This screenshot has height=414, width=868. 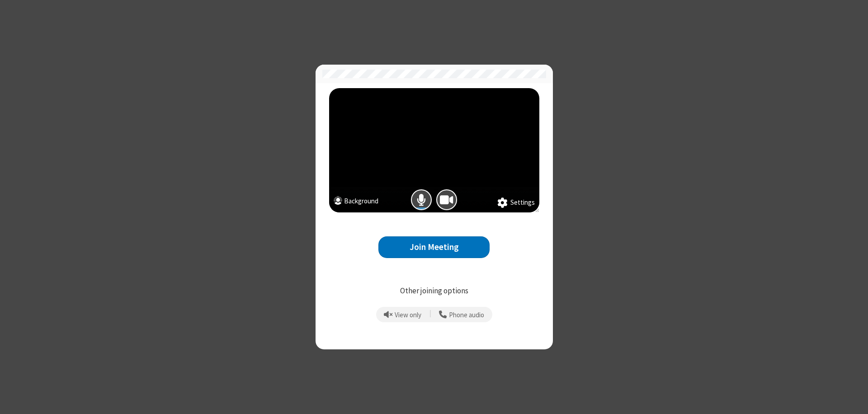 What do you see at coordinates (516, 203) in the screenshot?
I see `button: Settings` at bounding box center [516, 203].